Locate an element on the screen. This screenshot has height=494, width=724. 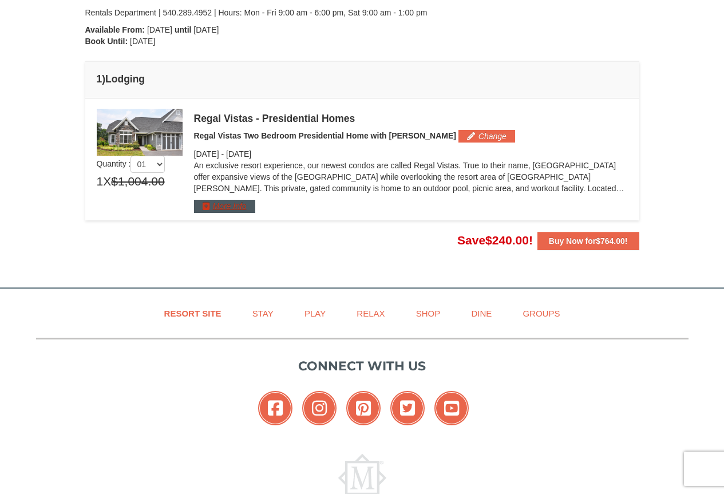
span: Quantity : is located at coordinates (131, 164).